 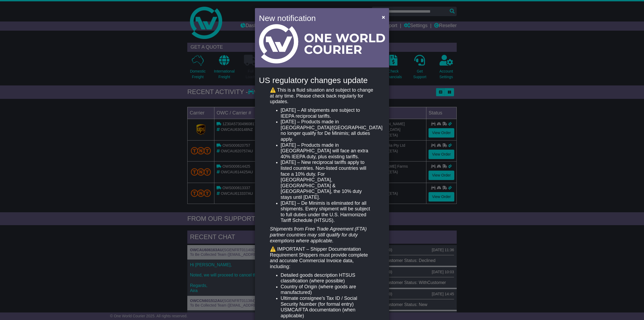 I want to click on li: Detailed goods description HTSUS classification (where possible), so click(x=328, y=278).